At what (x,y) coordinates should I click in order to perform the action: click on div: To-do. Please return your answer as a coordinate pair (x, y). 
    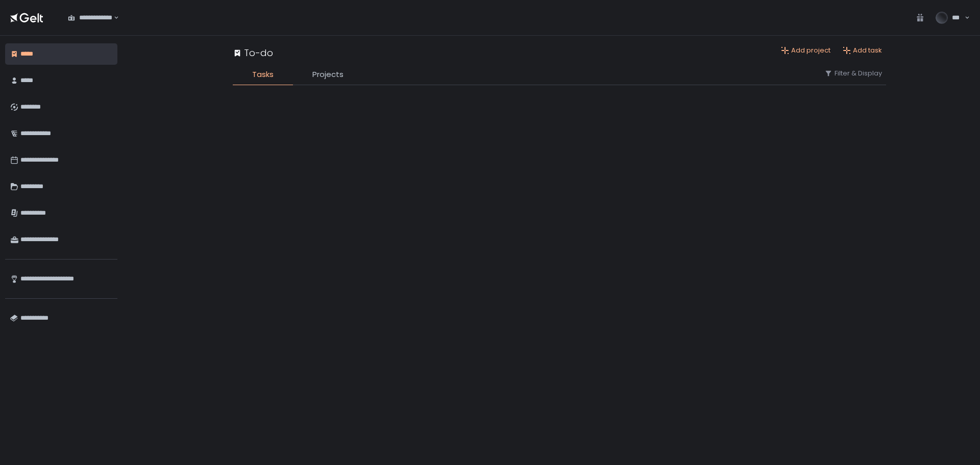
    Looking at the image, I should click on (253, 53).